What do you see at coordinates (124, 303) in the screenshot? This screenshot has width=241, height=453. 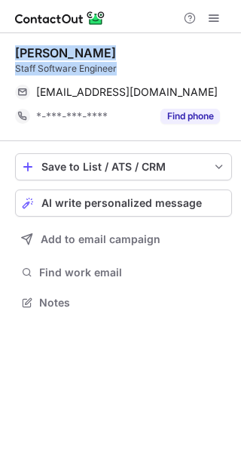 I see `button: Notes` at bounding box center [124, 303].